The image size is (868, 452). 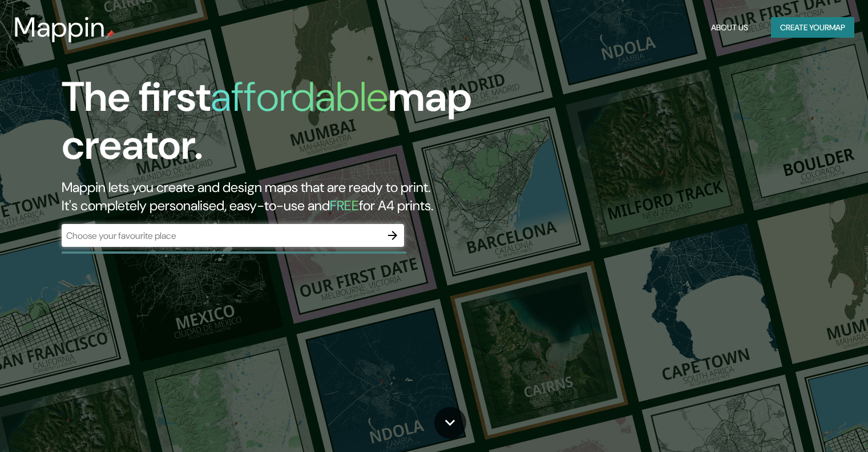 I want to click on img: mappin-pin, so click(x=110, y=35).